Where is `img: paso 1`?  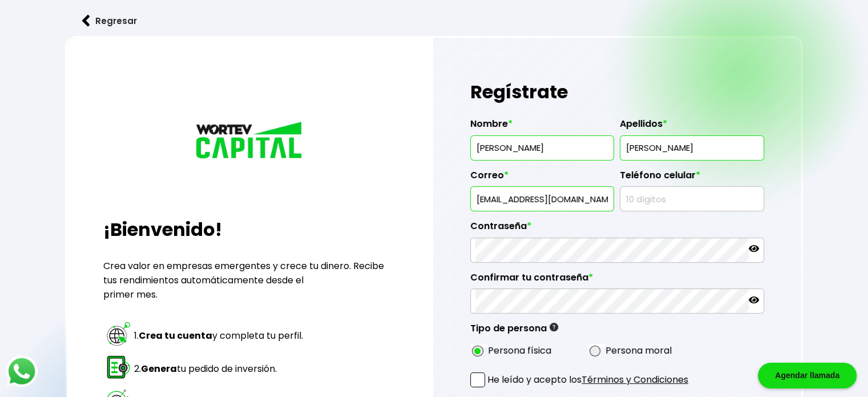
img: paso 1 is located at coordinates (118, 333).